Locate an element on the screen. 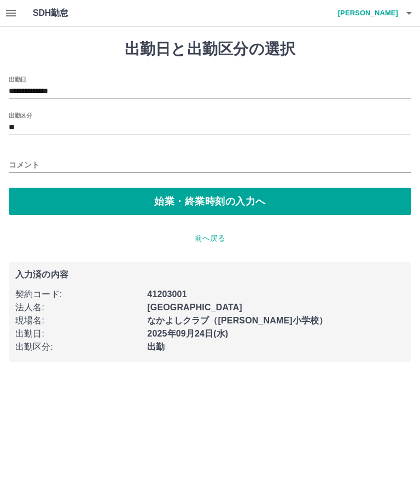  p: 契約コード : is located at coordinates (78, 295).